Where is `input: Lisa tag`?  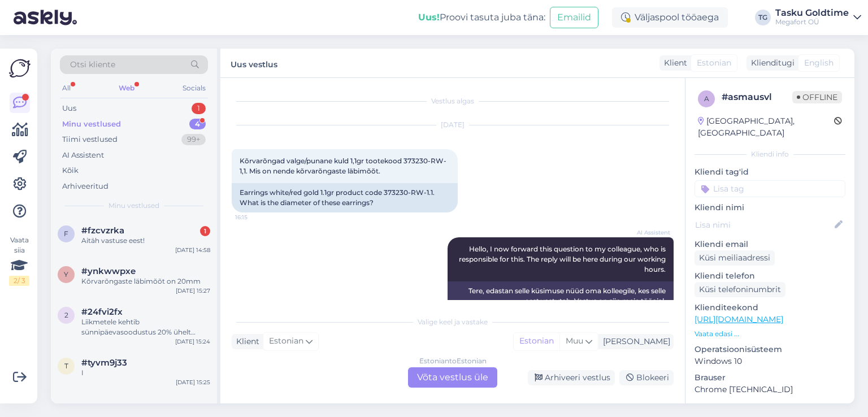 input: Lisa tag is located at coordinates (770, 189).